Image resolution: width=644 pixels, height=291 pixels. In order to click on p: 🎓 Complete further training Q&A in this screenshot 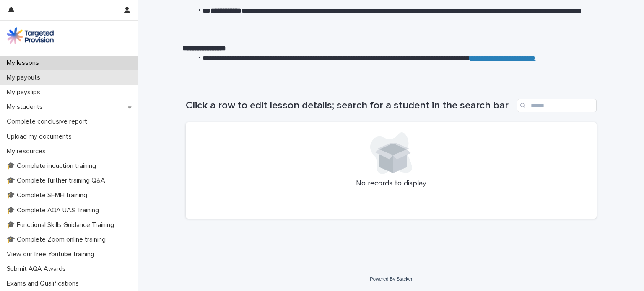, I will do `click(58, 181)`.